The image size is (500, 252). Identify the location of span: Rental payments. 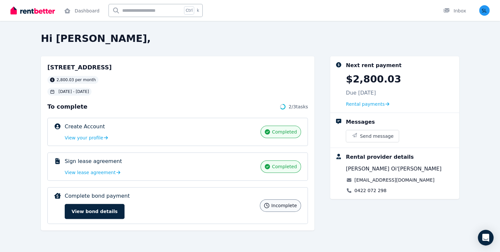
(365, 104).